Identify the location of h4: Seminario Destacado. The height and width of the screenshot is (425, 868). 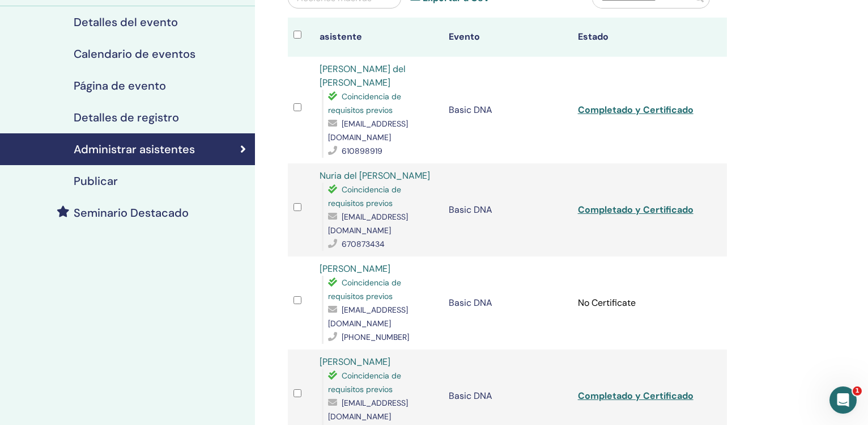
(131, 213).